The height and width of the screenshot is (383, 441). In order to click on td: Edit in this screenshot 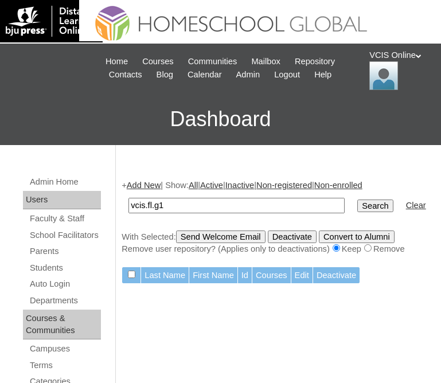, I will do `click(301, 275)`.